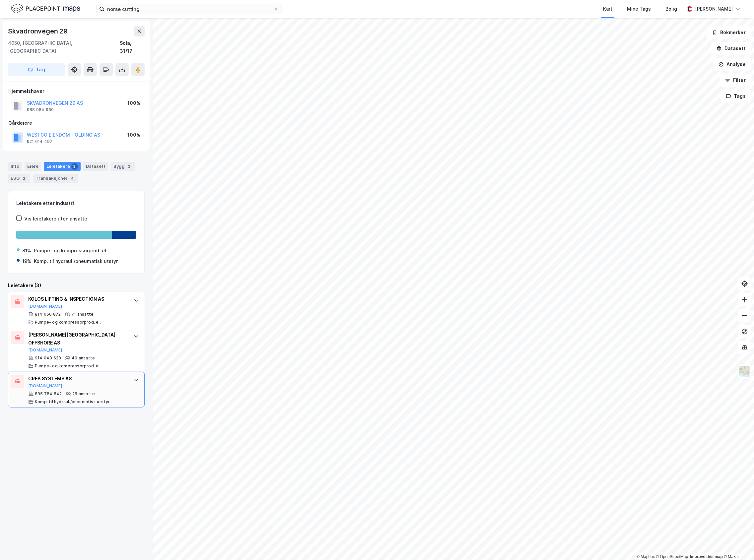 The image size is (754, 560). What do you see at coordinates (48, 314) in the screenshot?
I see `div: 814 056 872` at bounding box center [48, 314].